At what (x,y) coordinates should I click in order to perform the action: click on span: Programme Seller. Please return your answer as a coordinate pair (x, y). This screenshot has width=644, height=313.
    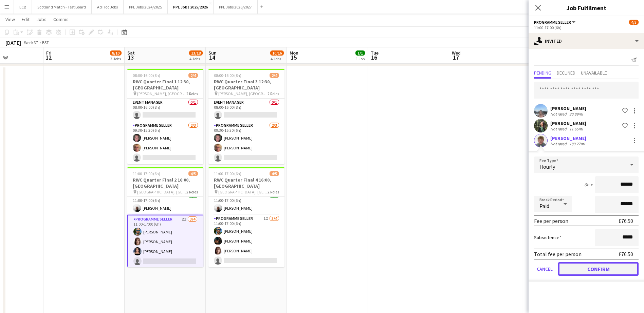
    Looking at the image, I should click on (552, 22).